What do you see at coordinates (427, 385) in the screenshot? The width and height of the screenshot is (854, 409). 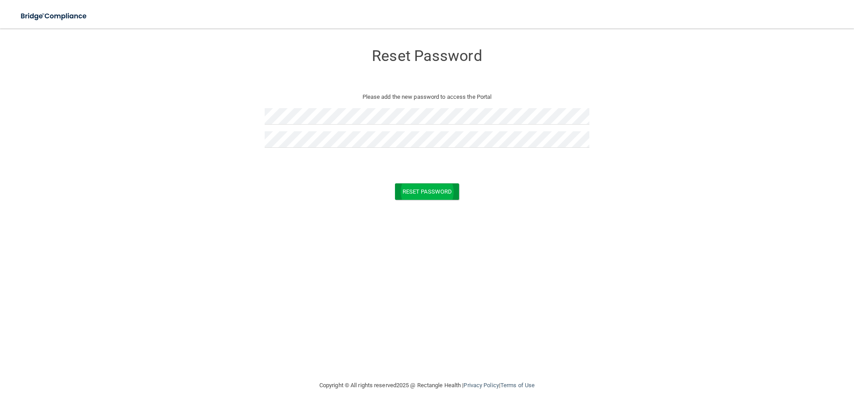 I see `div: Copyright © All rights reserved 2025 @ Rectangle Health | |` at bounding box center [427, 385].